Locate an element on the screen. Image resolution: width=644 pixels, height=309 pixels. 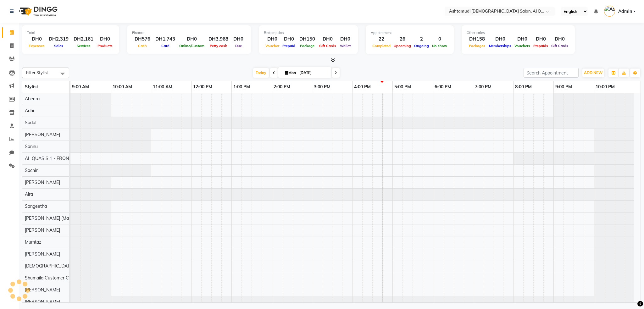
div: DH2,319 is located at coordinates (58, 39).